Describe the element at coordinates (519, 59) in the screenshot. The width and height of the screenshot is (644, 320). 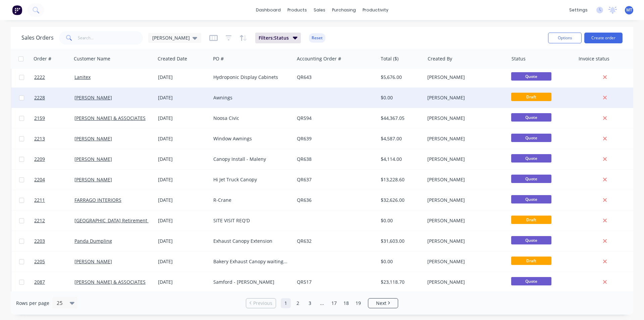
I see `div: Status` at that location.